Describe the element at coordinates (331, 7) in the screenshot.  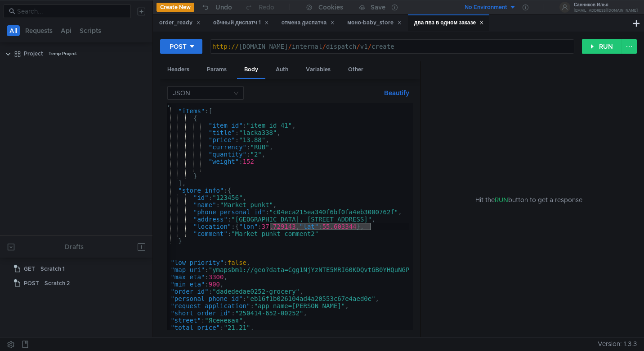
I see `div: Cookies` at that location.